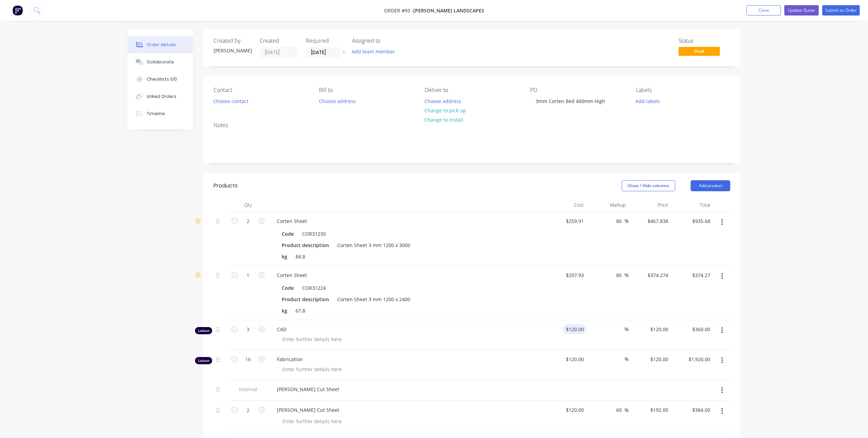 The width and height of the screenshot is (868, 438). Describe the element at coordinates (279, 40) in the screenshot. I see `div: Created` at that location.